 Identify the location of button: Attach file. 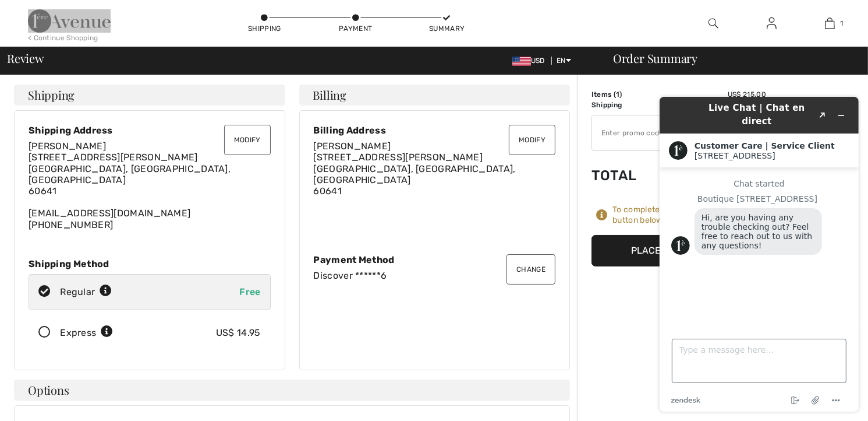
(165, 313).